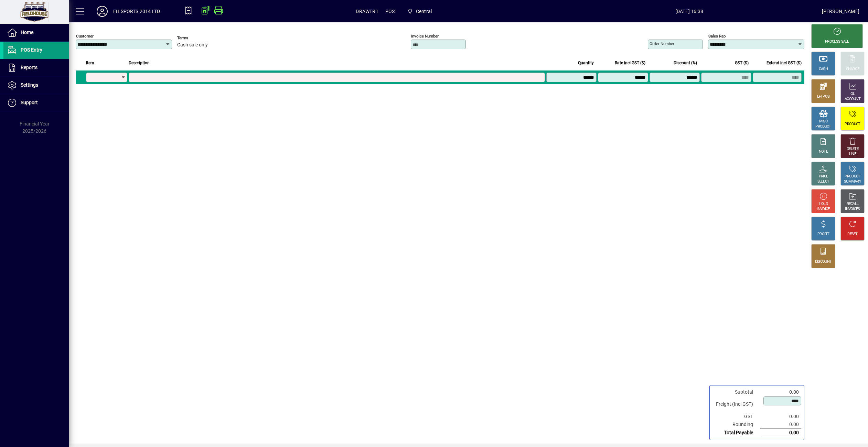 This screenshot has height=447, width=868. I want to click on div: PRICE, so click(823, 177).